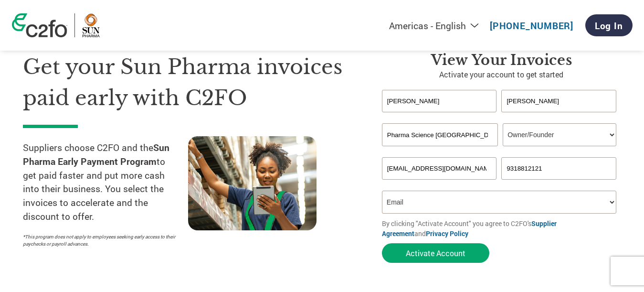 This screenshot has width=644, height=292. I want to click on div: Invalid company name or company name is too long, so click(499, 150).